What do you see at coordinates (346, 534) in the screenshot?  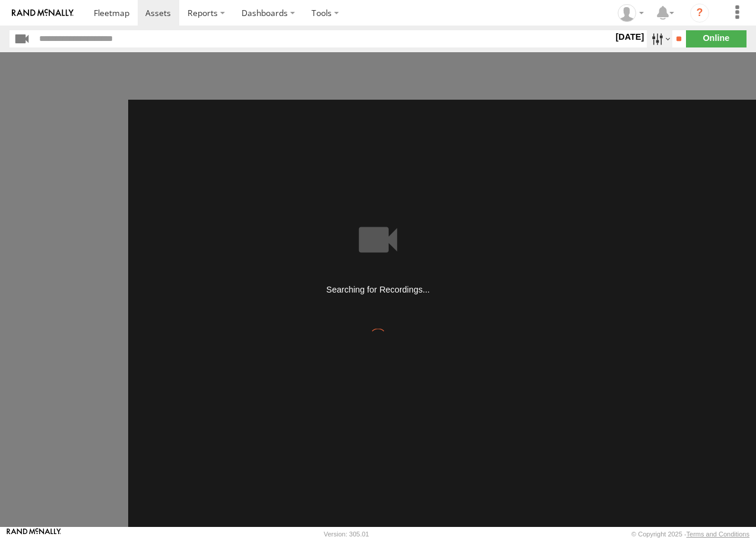 I see `div: Version: 305.01` at bounding box center [346, 534].